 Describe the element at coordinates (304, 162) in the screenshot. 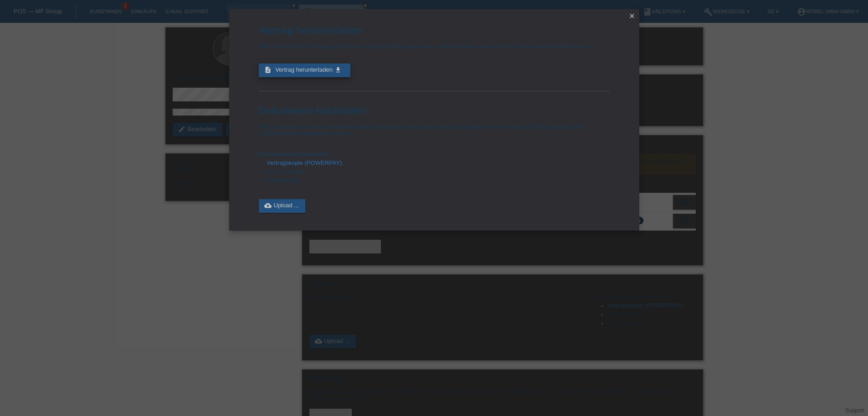

I see `a: Vertragskopie (POWERPAY)` at that location.